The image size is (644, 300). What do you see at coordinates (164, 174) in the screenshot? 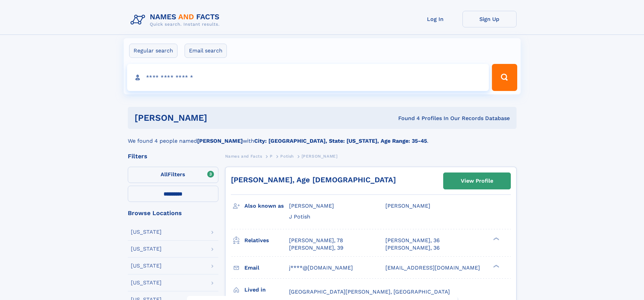
I see `span: All` at bounding box center [164, 174].